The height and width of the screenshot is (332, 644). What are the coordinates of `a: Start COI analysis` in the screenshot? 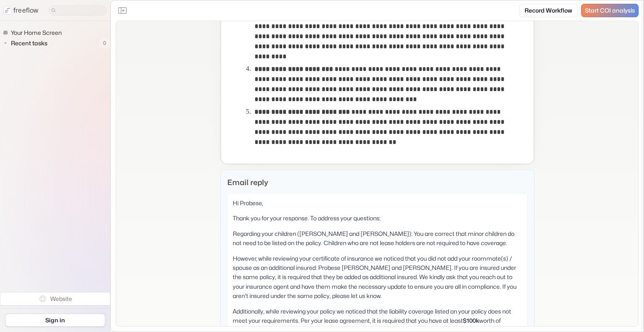 It's located at (610, 10).